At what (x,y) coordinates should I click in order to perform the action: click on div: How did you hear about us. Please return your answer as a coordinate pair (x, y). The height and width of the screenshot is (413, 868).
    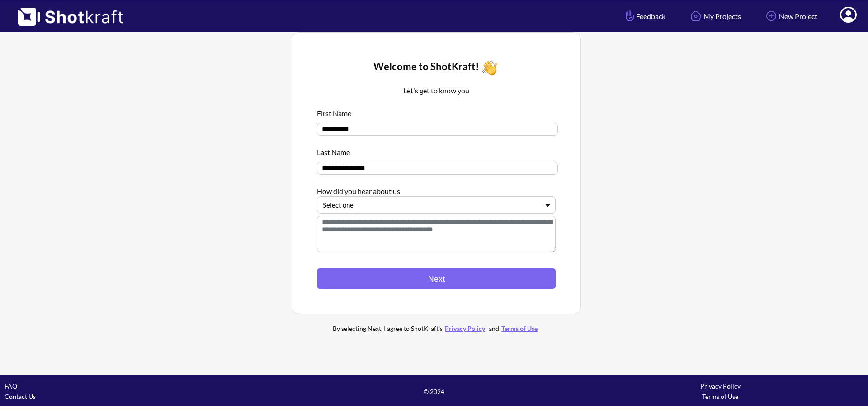
    Looking at the image, I should click on (436, 188).